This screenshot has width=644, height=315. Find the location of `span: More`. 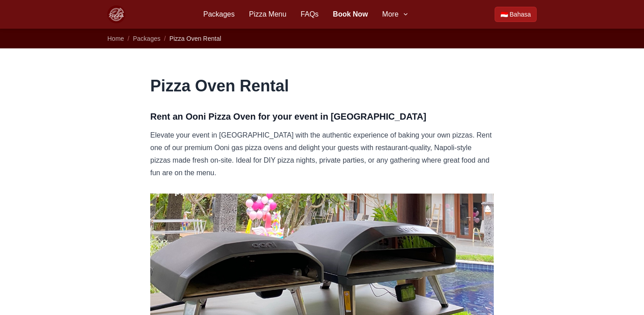

span: More is located at coordinates (390, 14).